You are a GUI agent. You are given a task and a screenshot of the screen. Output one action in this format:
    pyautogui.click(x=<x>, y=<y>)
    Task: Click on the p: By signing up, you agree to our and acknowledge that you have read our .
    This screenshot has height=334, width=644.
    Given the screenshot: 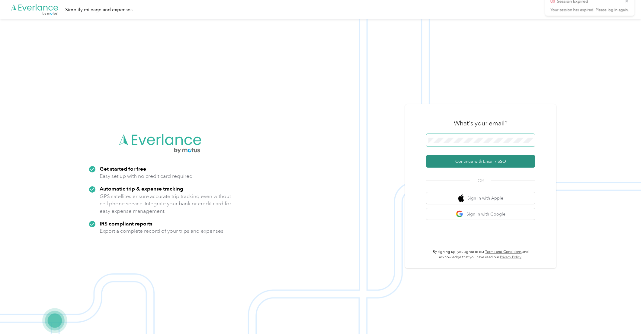 What is the action you would take?
    pyautogui.click(x=480, y=255)
    